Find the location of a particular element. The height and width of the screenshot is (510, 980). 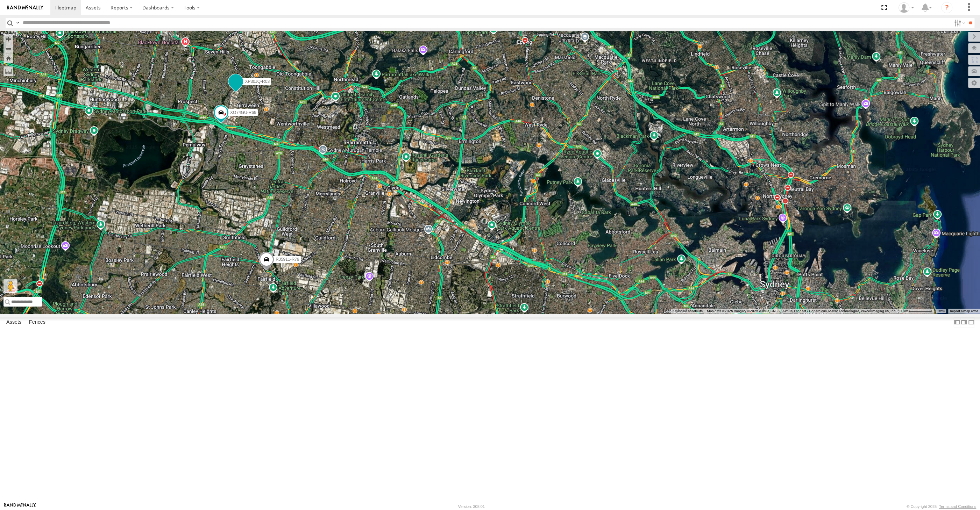

button: Zoom out is located at coordinates (8, 48).